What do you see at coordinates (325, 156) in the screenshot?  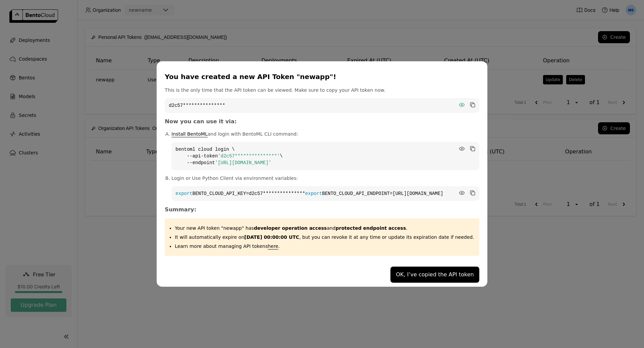 I see `code: bentoml cloud login \ --api-token \ --endpoint` at bounding box center [325, 156].